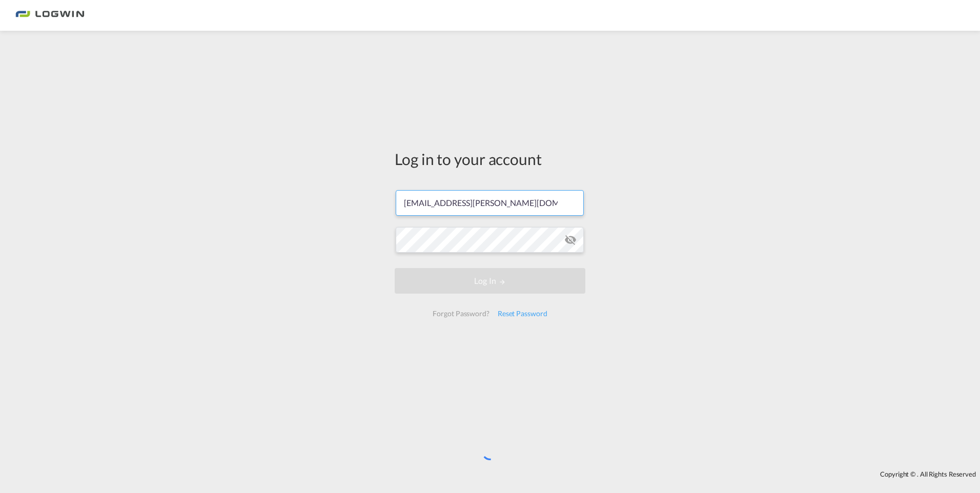  What do you see at coordinates (490, 159) in the screenshot?
I see `div: Log in to your account` at bounding box center [490, 159].